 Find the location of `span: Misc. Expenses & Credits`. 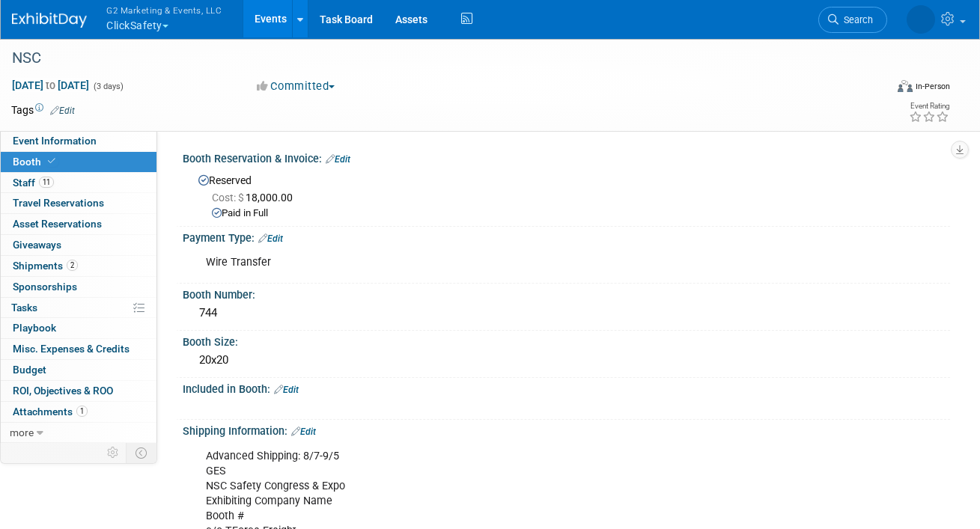

span: Misc. Expenses & Credits is located at coordinates (71, 349).